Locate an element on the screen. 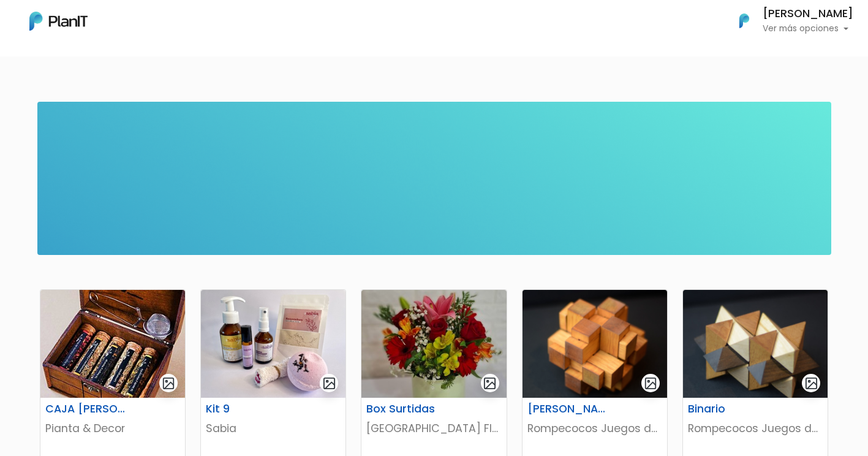 The image size is (868, 456). img: thumb_rompecoco8.jpeg is located at coordinates (755, 344).